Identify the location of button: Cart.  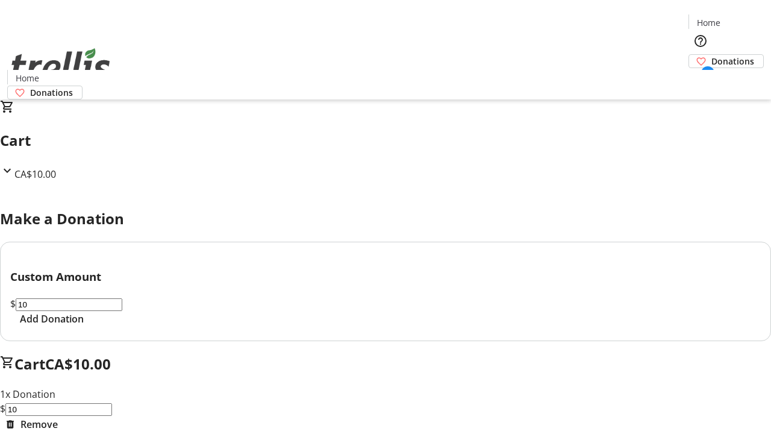
(700, 80).